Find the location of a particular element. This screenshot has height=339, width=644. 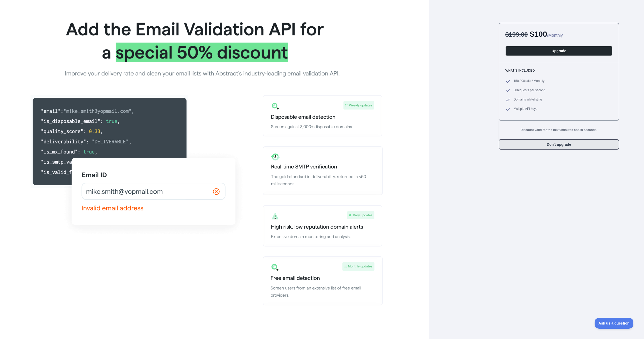

strong: Discount valid for the next 9 minutes and 30 seconds. is located at coordinates (559, 130).